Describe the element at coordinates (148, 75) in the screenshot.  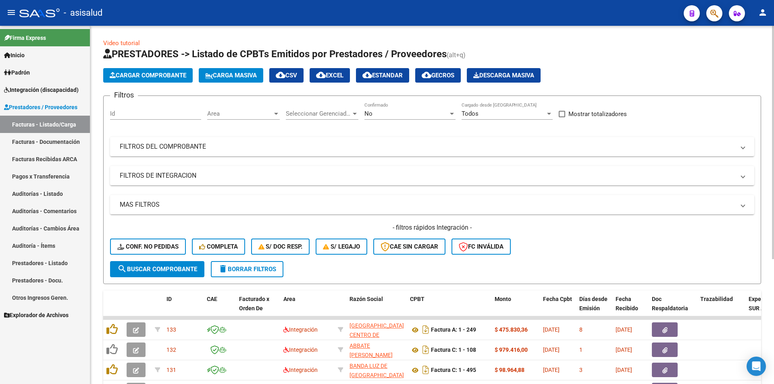
I see `span: Cargar Comprobante` at that location.